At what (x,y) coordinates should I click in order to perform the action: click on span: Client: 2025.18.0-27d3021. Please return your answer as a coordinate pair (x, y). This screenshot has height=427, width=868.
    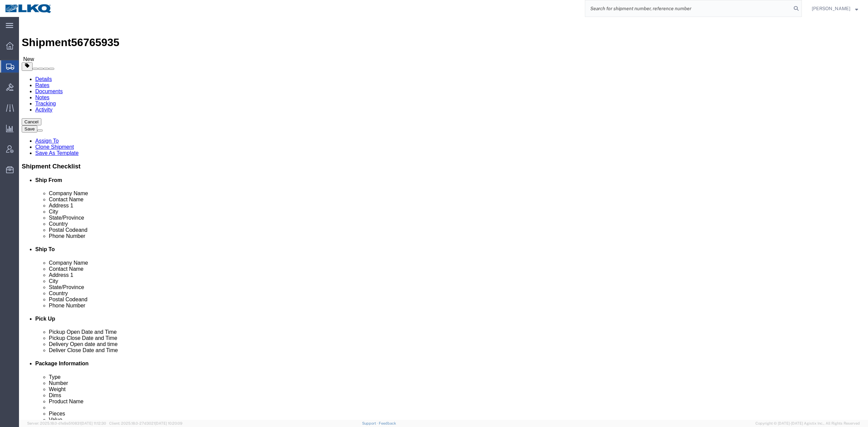
    Looking at the image, I should click on (146, 423).